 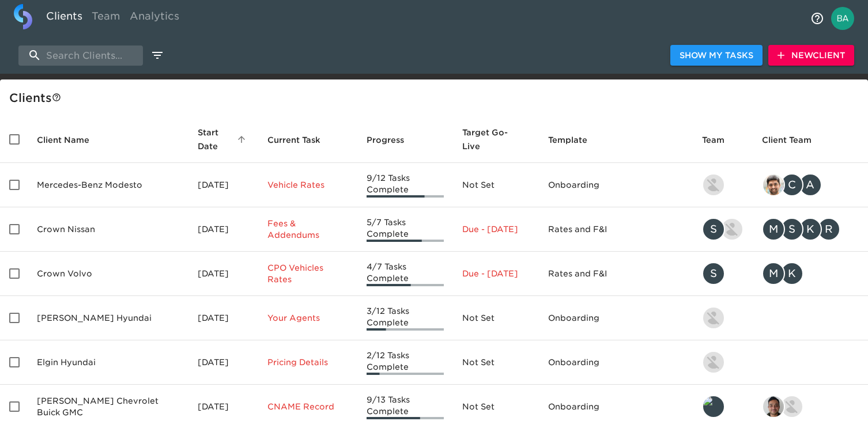 What do you see at coordinates (308, 229) in the screenshot?
I see `p: Fees & Addendums` at bounding box center [308, 229].